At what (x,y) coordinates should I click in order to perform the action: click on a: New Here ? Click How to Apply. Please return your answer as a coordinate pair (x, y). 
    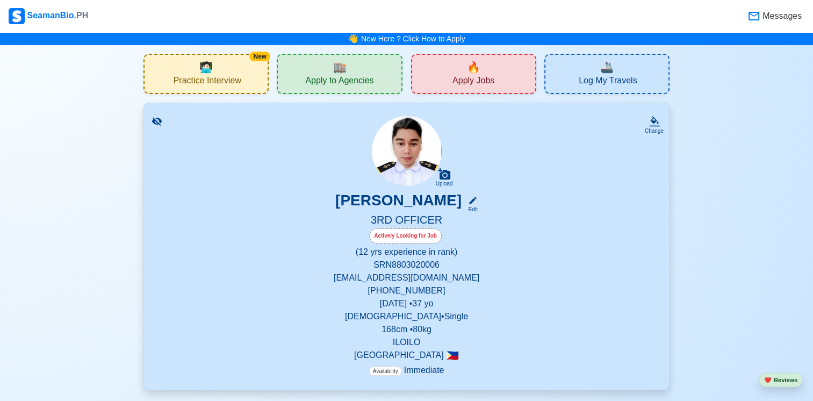
    Looking at the image, I should click on (413, 39).